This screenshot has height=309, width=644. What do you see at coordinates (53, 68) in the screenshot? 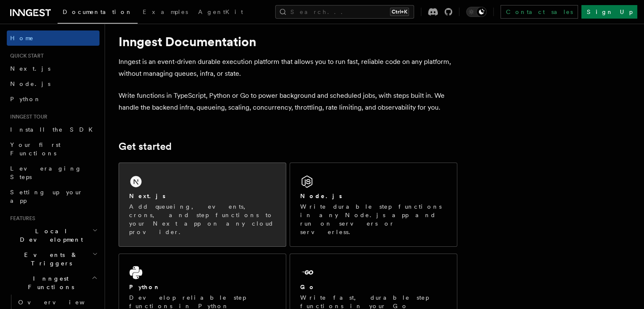
I see `a: Next.js` at bounding box center [53, 68].